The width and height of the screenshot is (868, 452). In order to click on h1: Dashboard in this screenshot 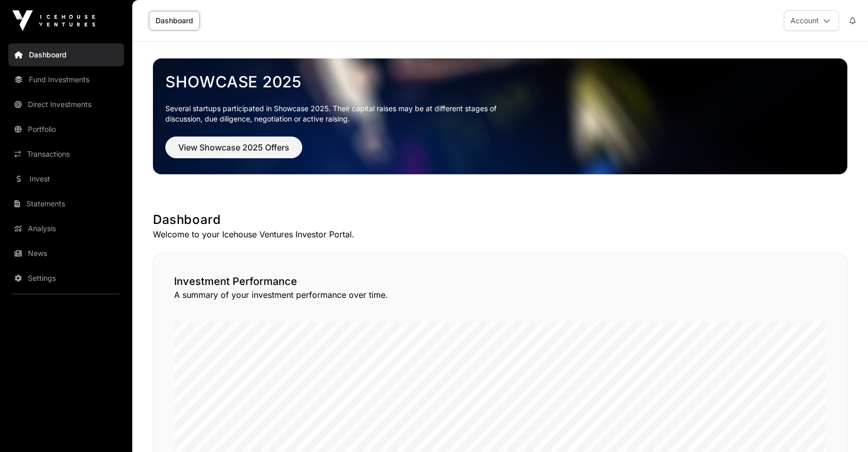, I will do `click(500, 220)`.